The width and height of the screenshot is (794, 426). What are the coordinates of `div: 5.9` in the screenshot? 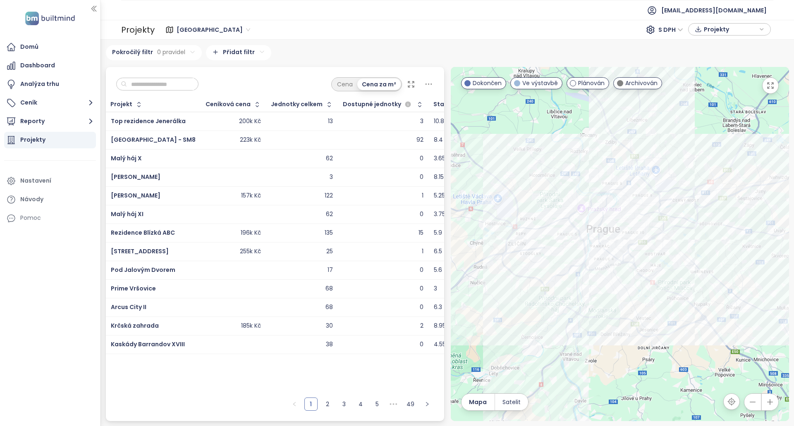 It's located at (438, 233).